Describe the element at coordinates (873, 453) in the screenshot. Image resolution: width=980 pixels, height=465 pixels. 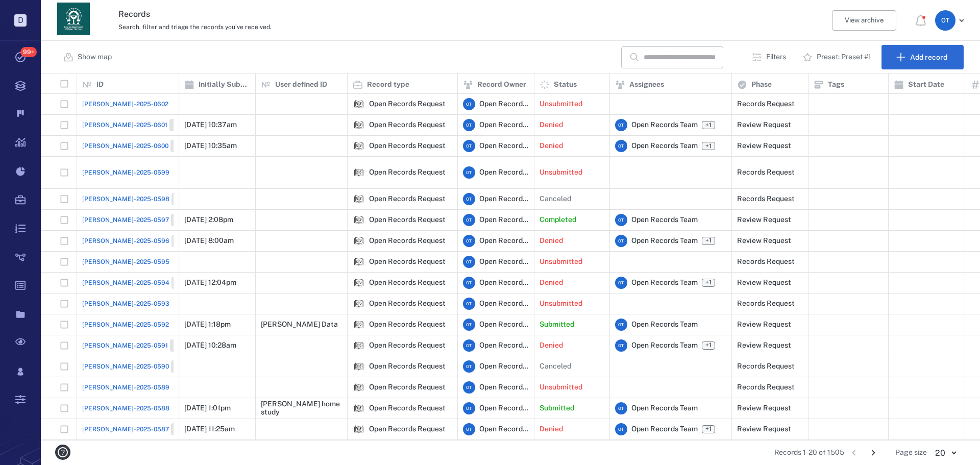
I see `button: Go to next page` at that location.